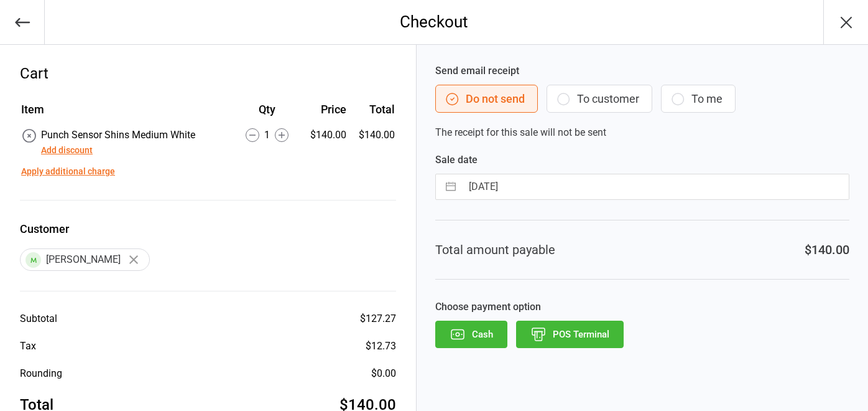 This screenshot has width=868, height=411. I want to click on label: Customer, so click(207, 229).